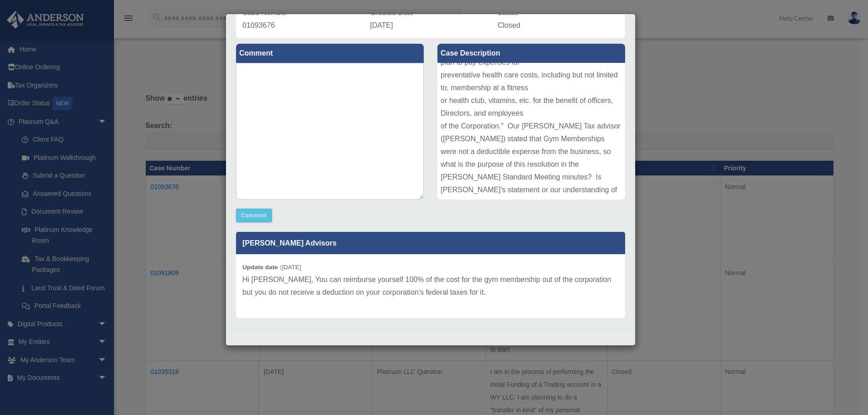  I want to click on label: Comment, so click(330, 53).